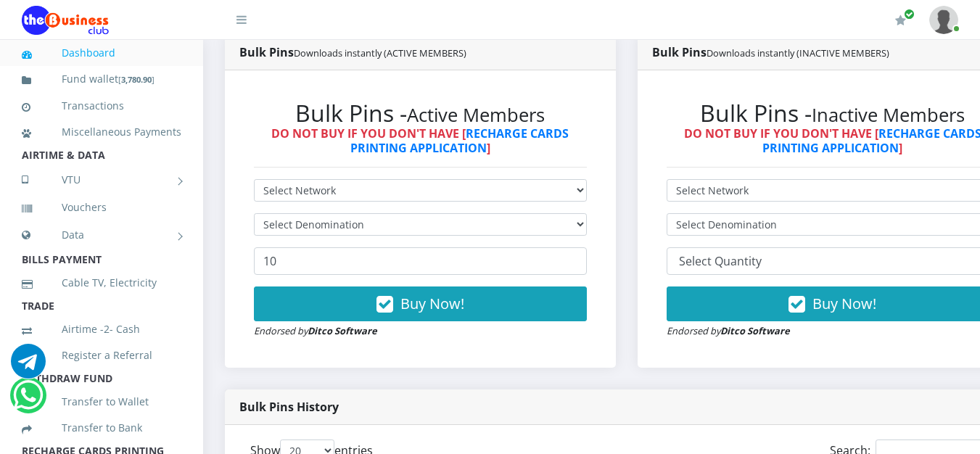 The height and width of the screenshot is (454, 980). I want to click on small: Downloads instantly (ACTIVE MEMBERS), so click(380, 53).